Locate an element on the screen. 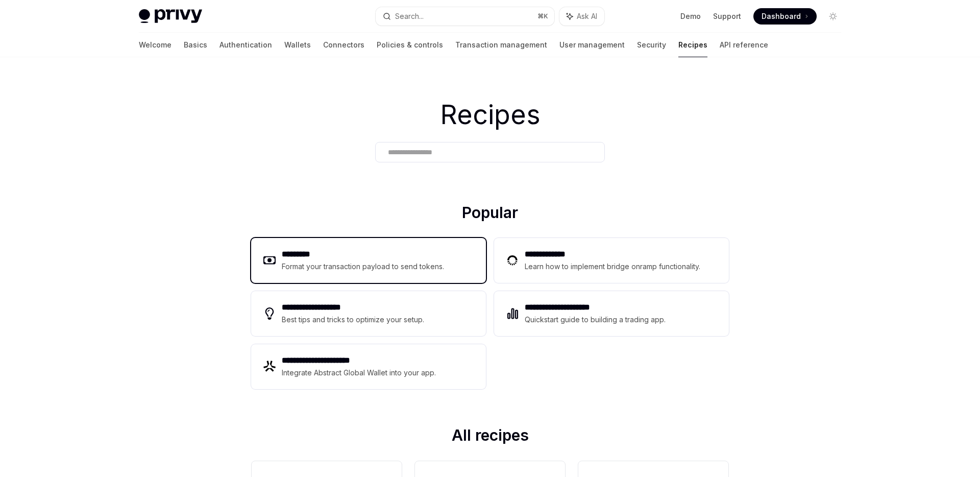 The height and width of the screenshot is (477, 980). div: Learn how to implement bridge onramp functionality. is located at coordinates (614, 266).